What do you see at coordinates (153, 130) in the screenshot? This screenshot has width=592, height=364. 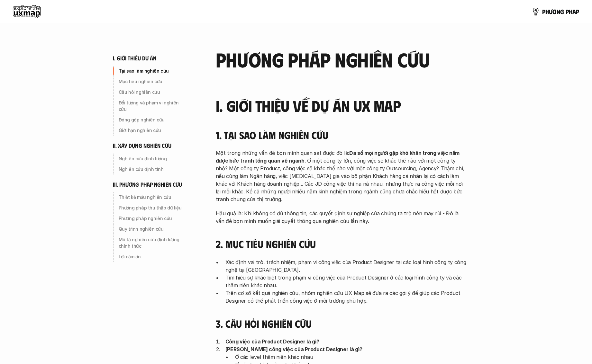 I see `p: Giới hạn nghiên cứu` at bounding box center [153, 130].